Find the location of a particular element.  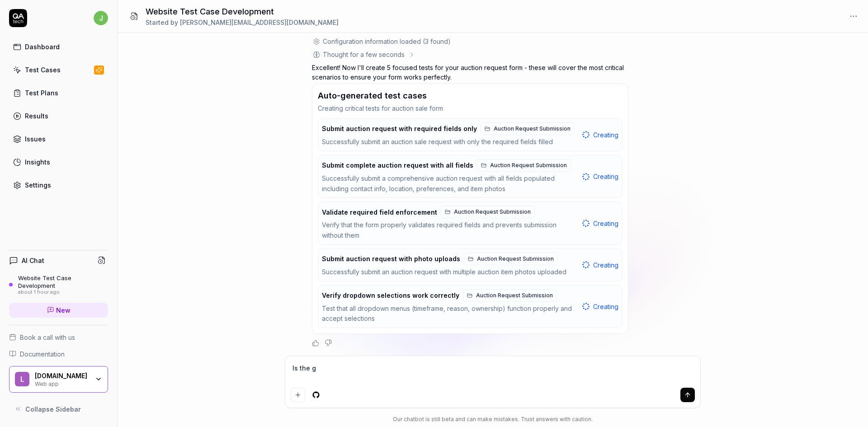

a: New is located at coordinates (59, 310).